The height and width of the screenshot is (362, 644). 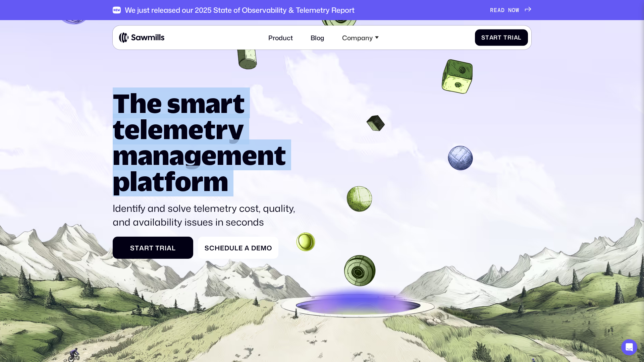 I want to click on span: W, so click(x=517, y=10).